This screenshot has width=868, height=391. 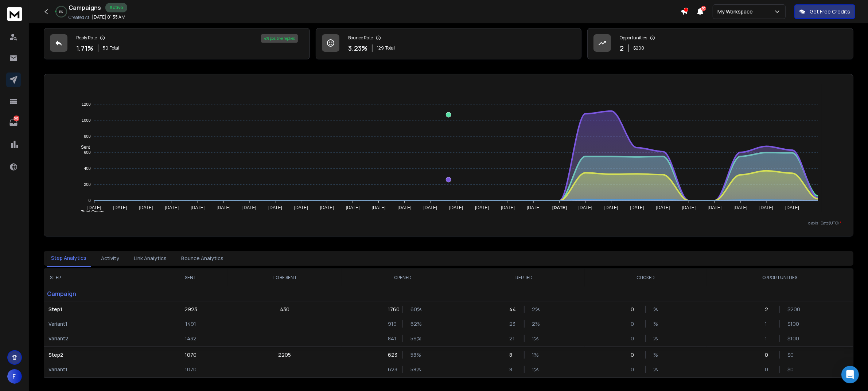 What do you see at coordinates (513, 324) in the screenshot?
I see `p: 23` at bounding box center [513, 324].